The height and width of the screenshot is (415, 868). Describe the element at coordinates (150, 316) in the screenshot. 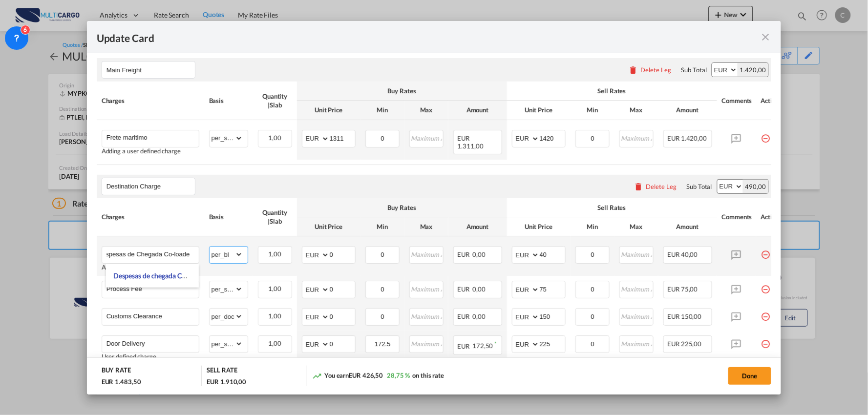

I see `md-input-container: Customs Clearance` at that location.